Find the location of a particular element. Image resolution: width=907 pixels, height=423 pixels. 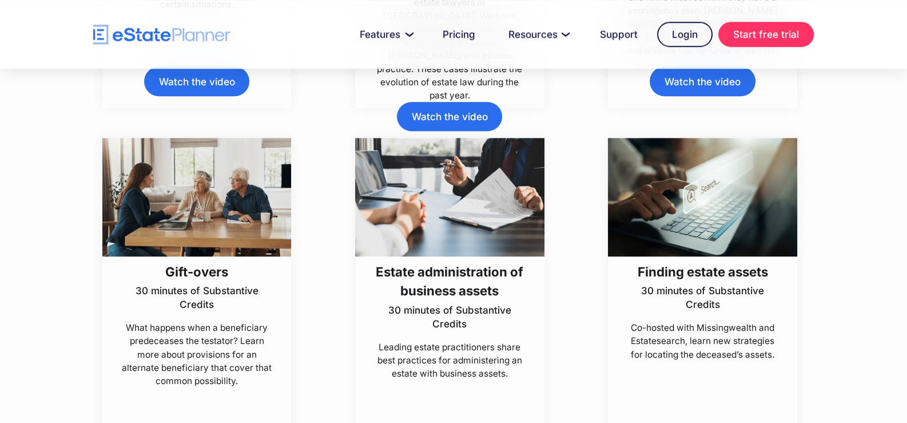

a: Gift-overs30 minutes of Substantive CreditsWhat happens when a beneficiary predeceases the testat... is located at coordinates (197, 262).